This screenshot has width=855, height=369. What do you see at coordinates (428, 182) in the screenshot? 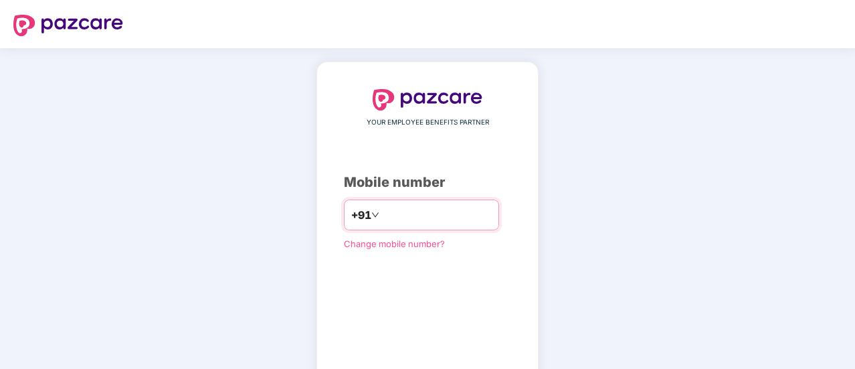
I see `div: Mobile number` at bounding box center [428, 182].